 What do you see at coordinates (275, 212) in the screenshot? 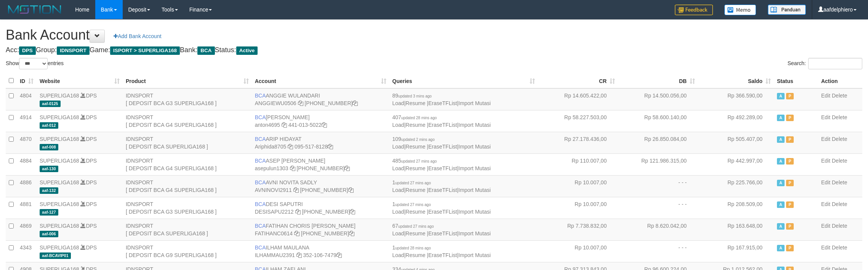
I see `a: DESISAPU2212` at bounding box center [275, 212].